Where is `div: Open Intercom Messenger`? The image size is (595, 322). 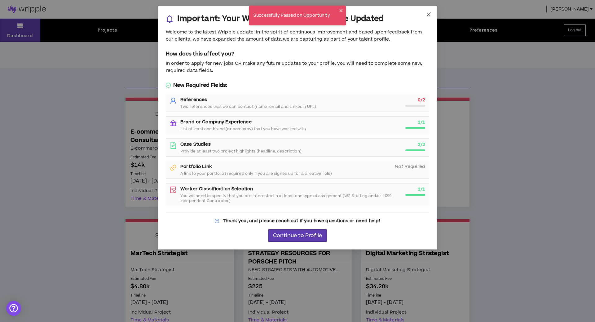
div: Open Intercom Messenger is located at coordinates (14, 308).